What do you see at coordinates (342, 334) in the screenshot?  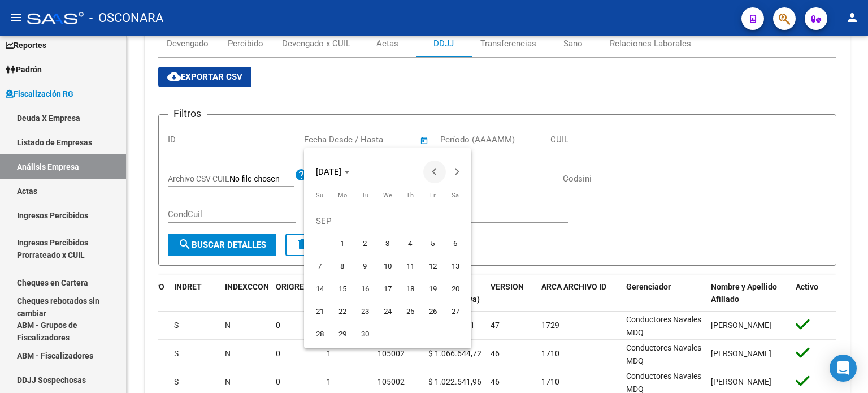 I see `span: 29` at bounding box center [342, 334].